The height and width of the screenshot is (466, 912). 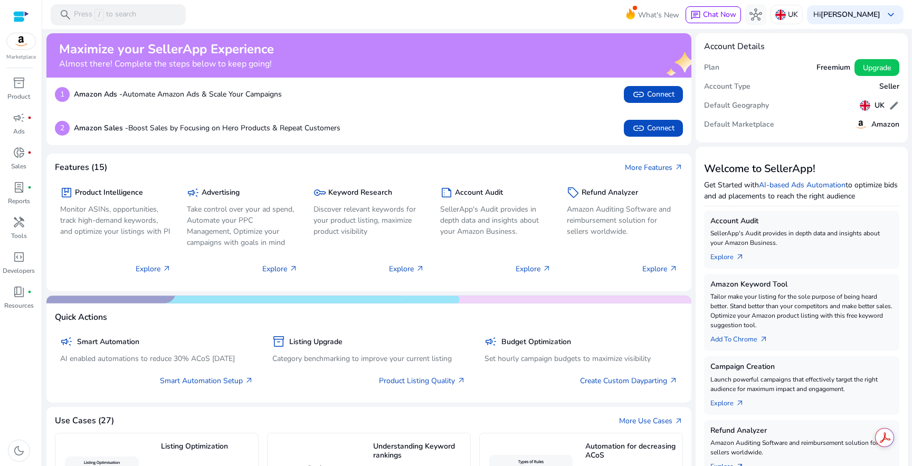 What do you see at coordinates (98, 94) in the screenshot?
I see `b: Amazon Ads -` at bounding box center [98, 94].